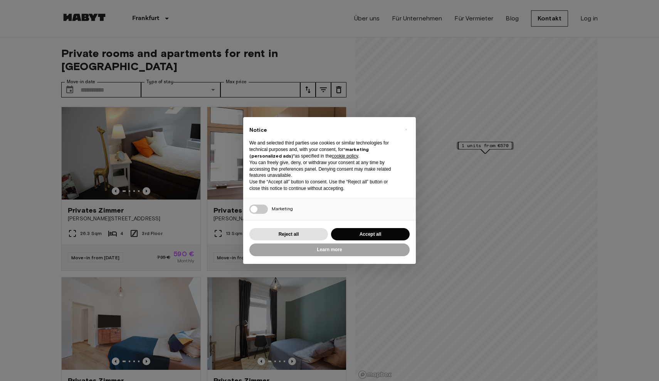 The width and height of the screenshot is (659, 381). I want to click on button: Learn more, so click(329, 250).